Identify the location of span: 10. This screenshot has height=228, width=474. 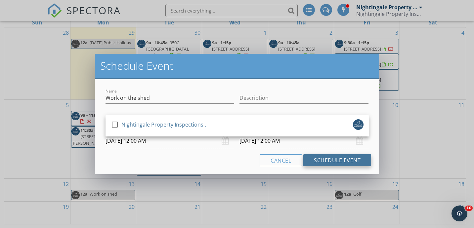
(469, 208).